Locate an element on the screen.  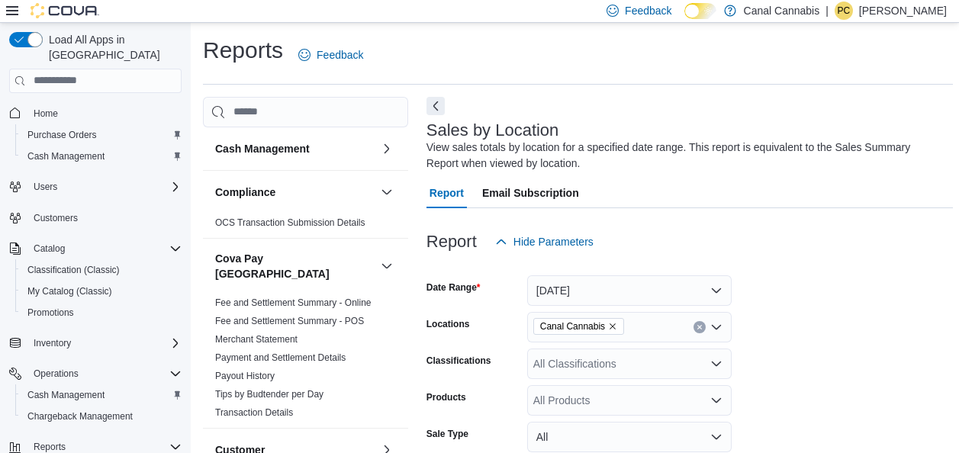
h3: Cash Management is located at coordinates (263, 149).